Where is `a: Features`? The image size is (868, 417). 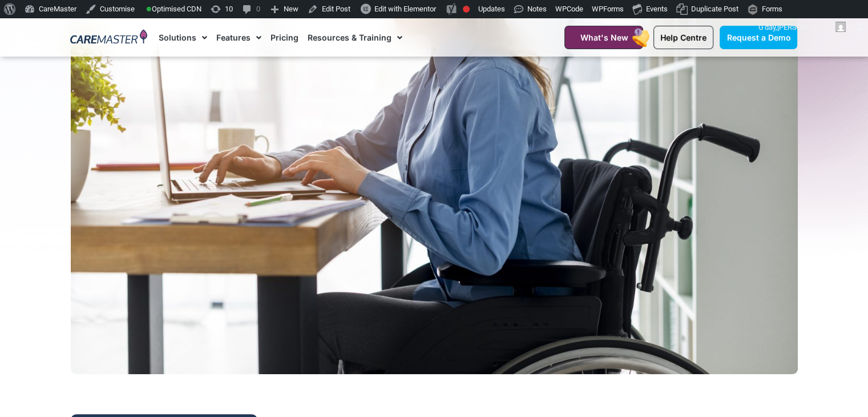 a: Features is located at coordinates (239, 37).